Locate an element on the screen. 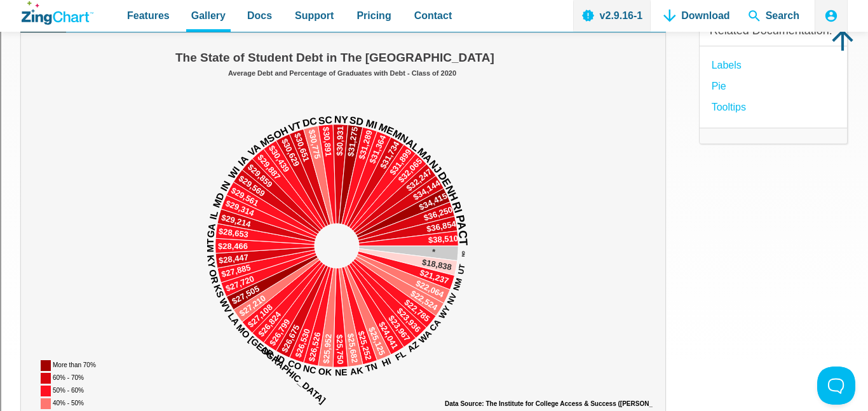 This screenshot has height=411, width=868. span: Contact is located at coordinates (434, 15).